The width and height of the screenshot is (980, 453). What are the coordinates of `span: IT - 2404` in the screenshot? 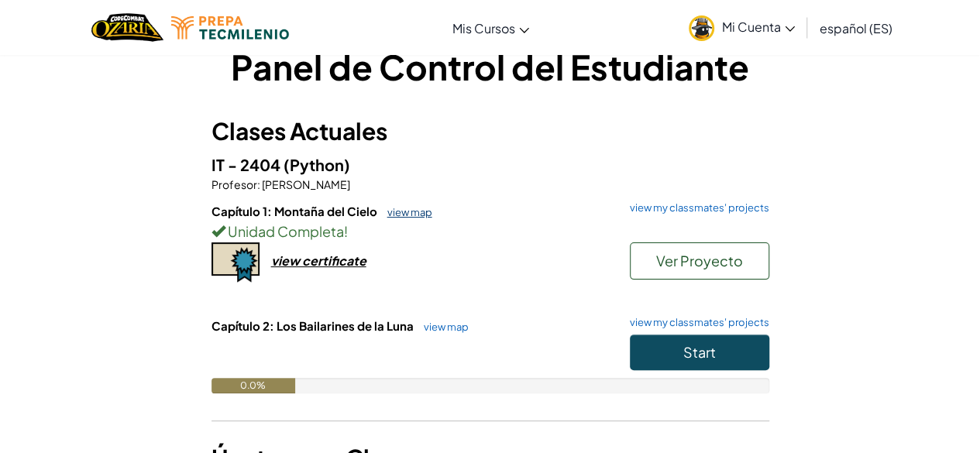 It's located at (247, 164).